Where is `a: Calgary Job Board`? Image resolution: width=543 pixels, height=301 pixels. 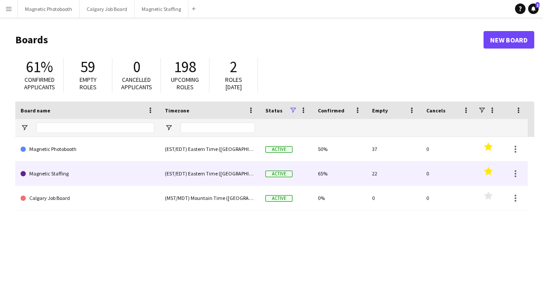 a: Calgary Job Board is located at coordinates (87, 198).